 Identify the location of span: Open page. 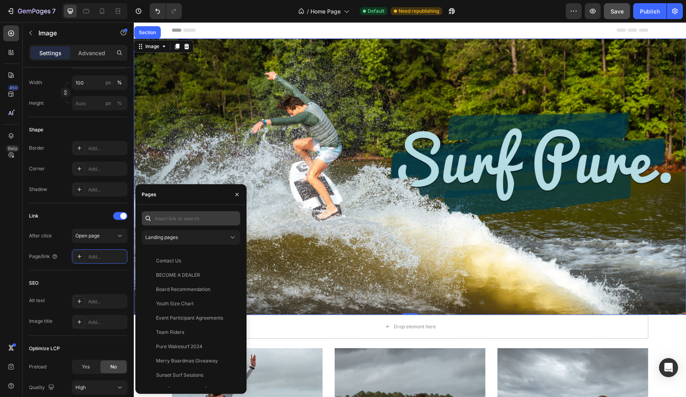
(87, 235).